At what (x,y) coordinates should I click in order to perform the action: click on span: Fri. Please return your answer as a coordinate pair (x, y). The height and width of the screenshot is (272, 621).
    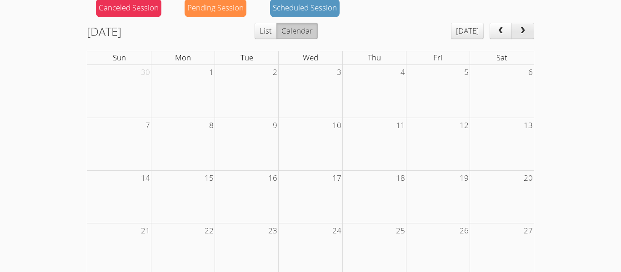
    Looking at the image, I should click on (438, 57).